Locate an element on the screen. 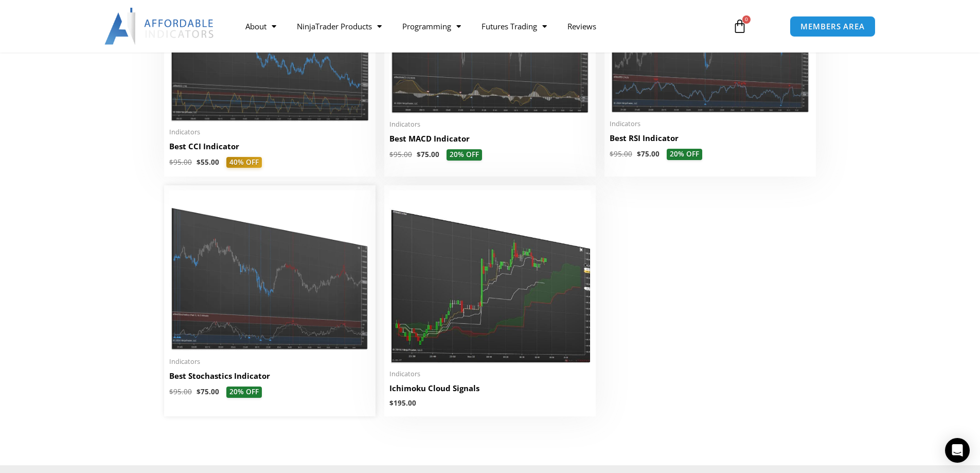  a: Best Stochastics Indicator is located at coordinates (270, 378).